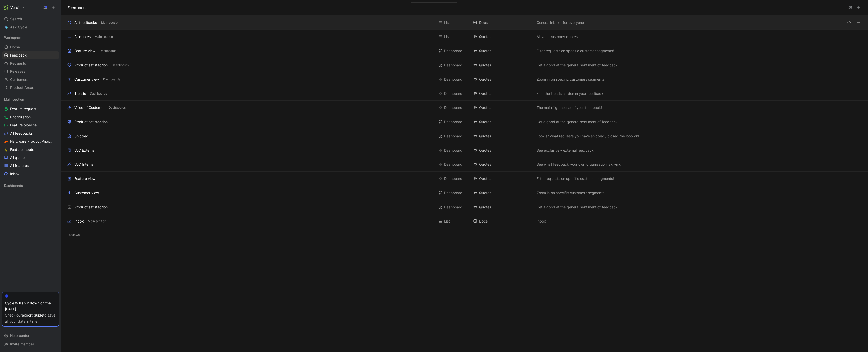 The height and width of the screenshot is (352, 868). What do you see at coordinates (15, 47) in the screenshot?
I see `span: Home` at bounding box center [15, 47].